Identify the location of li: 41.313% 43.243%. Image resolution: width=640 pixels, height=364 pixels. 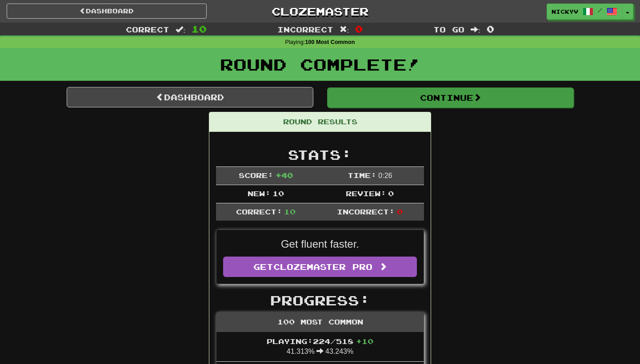
(320, 347).